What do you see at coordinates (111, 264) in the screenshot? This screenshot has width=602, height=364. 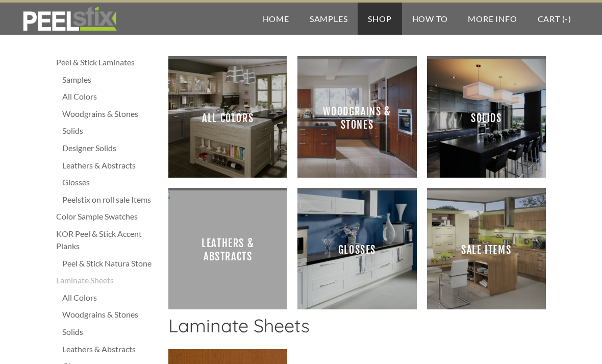 I see `a: Peel & Stick Natura Stone` at bounding box center [111, 264].